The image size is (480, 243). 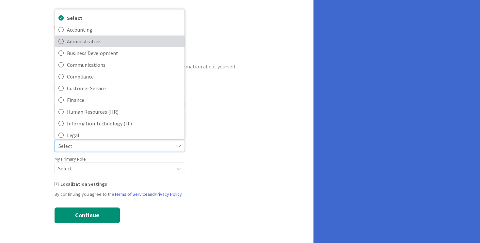 I want to click on a: Human Resources (HR), so click(x=120, y=112).